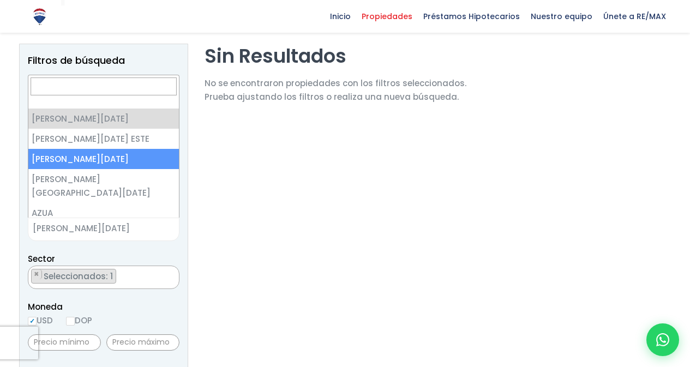  I want to click on li: AZUA, so click(104, 213).